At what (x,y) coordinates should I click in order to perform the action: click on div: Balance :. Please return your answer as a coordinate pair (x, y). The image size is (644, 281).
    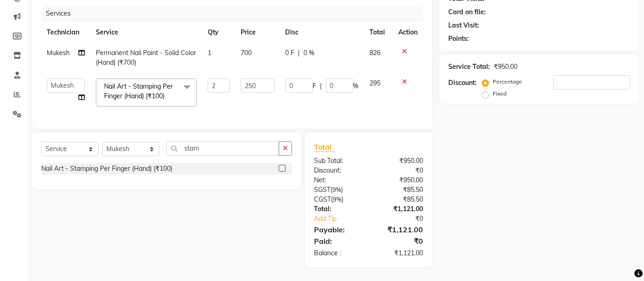
    Looking at the image, I should click on (338, 253).